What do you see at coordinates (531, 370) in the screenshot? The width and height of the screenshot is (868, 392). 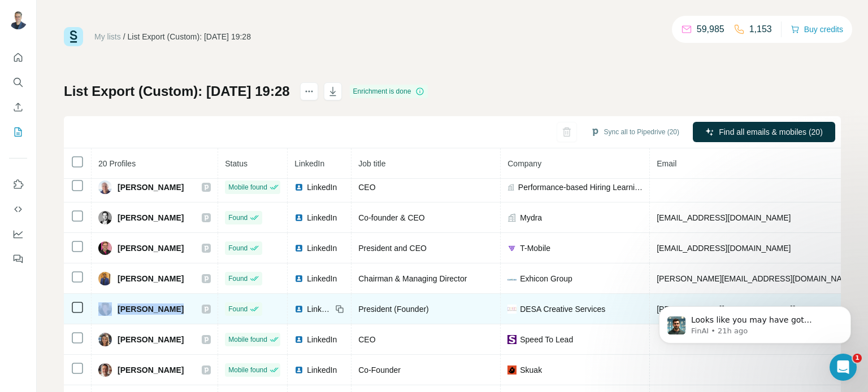 I see `span: Skuak` at bounding box center [531, 370].